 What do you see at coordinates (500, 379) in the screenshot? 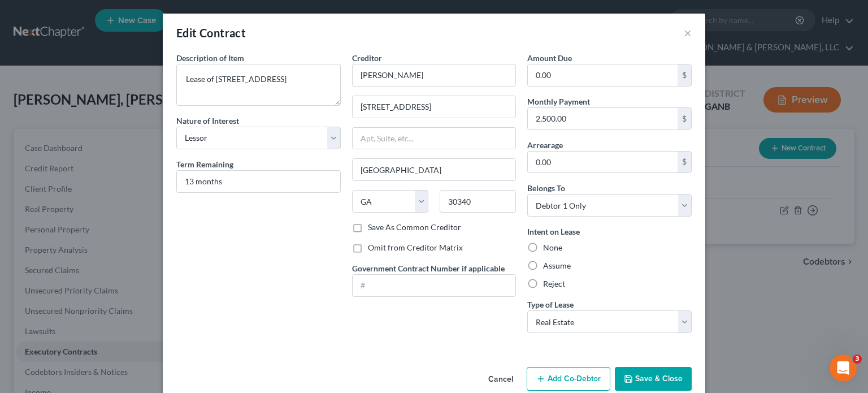
I see `button: Cancel` at bounding box center [500, 379].